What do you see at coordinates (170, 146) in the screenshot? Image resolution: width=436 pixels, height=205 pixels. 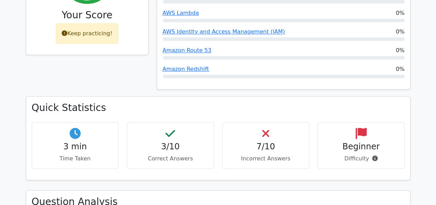 I see `h4: 3/10` at bounding box center [170, 146].